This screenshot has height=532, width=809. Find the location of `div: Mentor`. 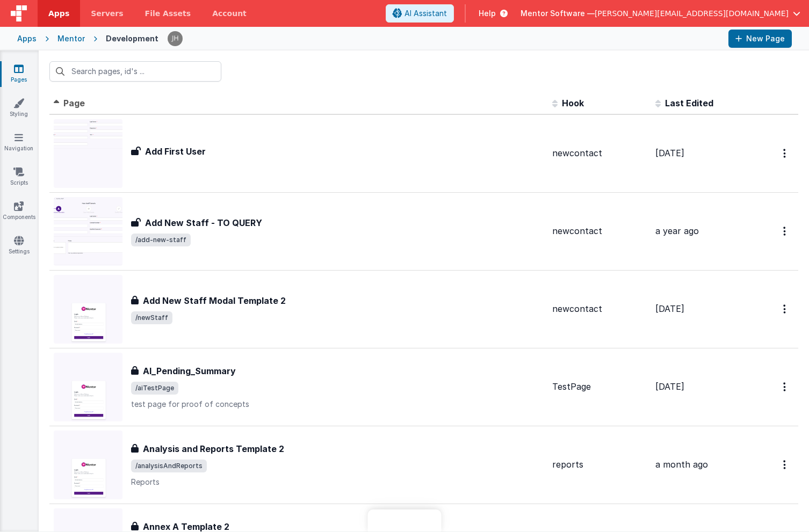

div: Mentor is located at coordinates (71, 38).